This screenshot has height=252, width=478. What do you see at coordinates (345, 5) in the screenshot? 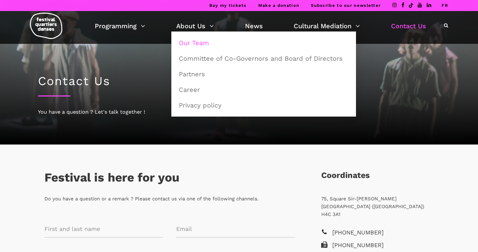
I see `a: Subscribe to our newsletter` at bounding box center [345, 5].